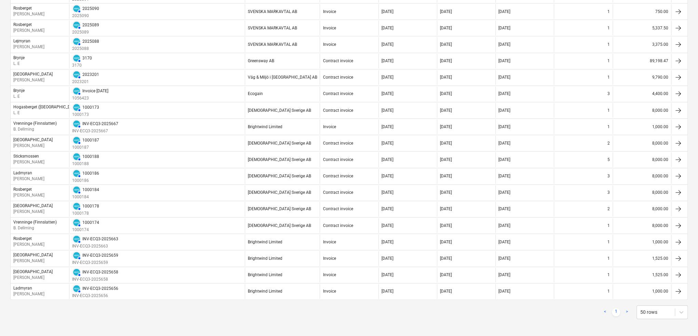 The image size is (698, 336). Describe the element at coordinates (641, 242) in the screenshot. I see `div: 1,000.00` at that location.